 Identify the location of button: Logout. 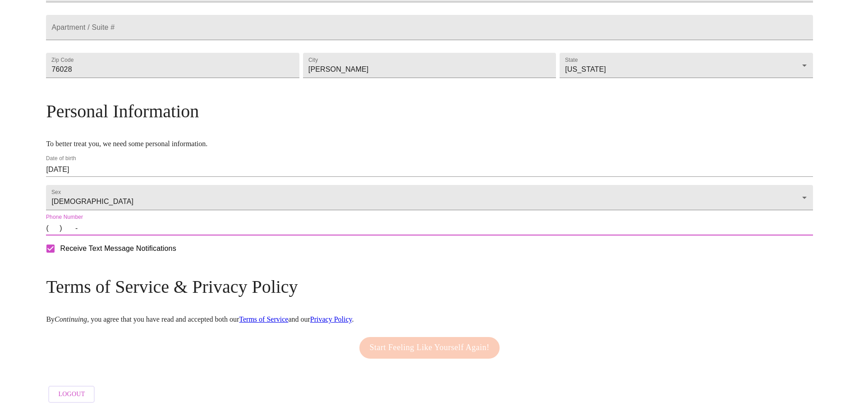
(71, 394).